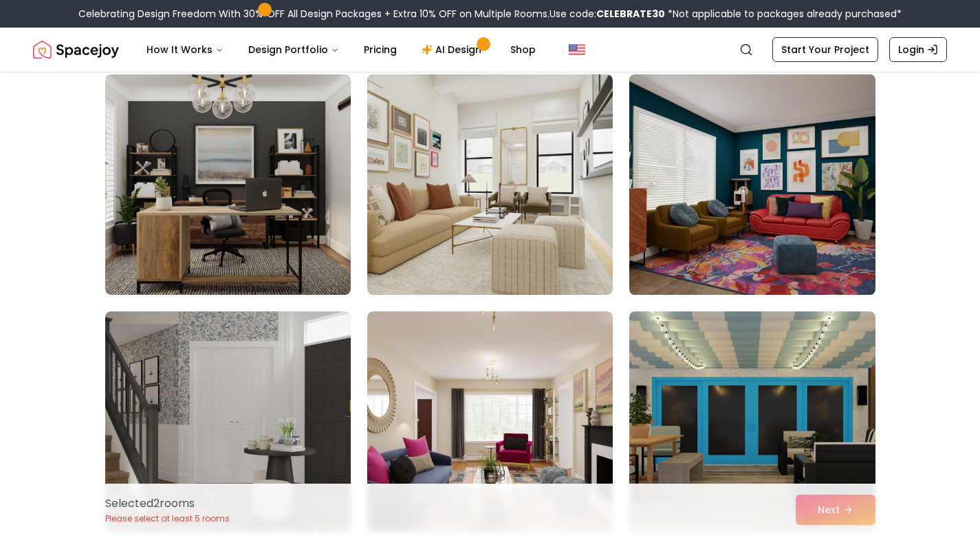 The width and height of the screenshot is (980, 536). Describe the element at coordinates (631, 14) in the screenshot. I see `b: CELEBRATE30` at that location.